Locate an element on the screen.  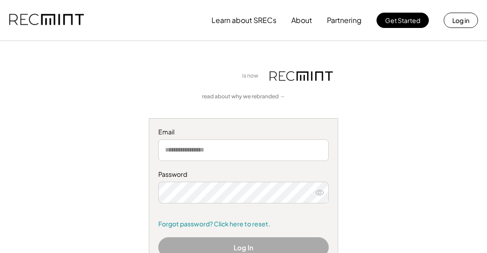
button: Partnering is located at coordinates (344, 20).